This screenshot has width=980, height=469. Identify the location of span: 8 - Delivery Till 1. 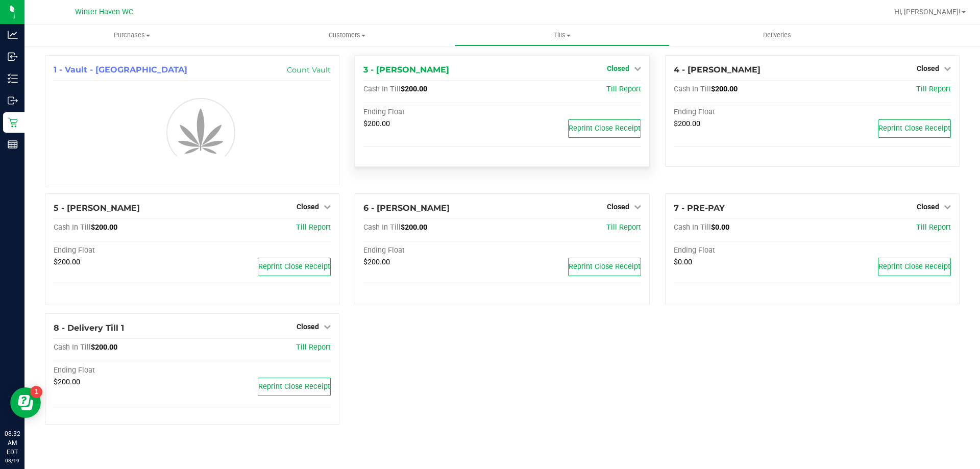
(89, 327).